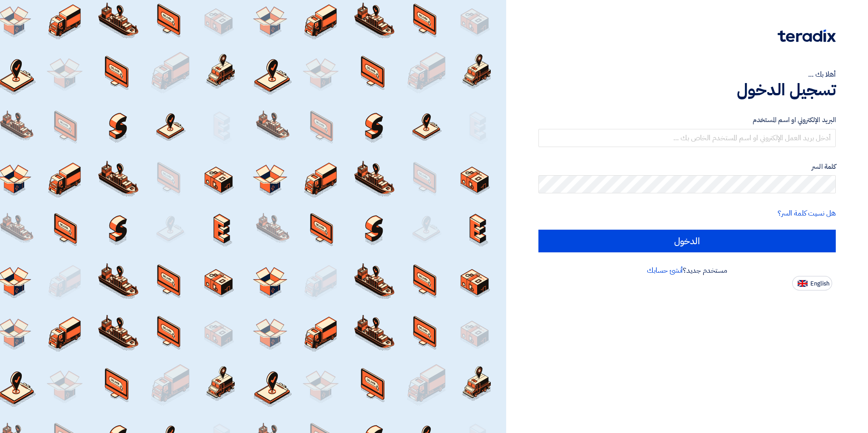 The image size is (868, 433). I want to click on a: أنشئ حسابك, so click(664, 271).